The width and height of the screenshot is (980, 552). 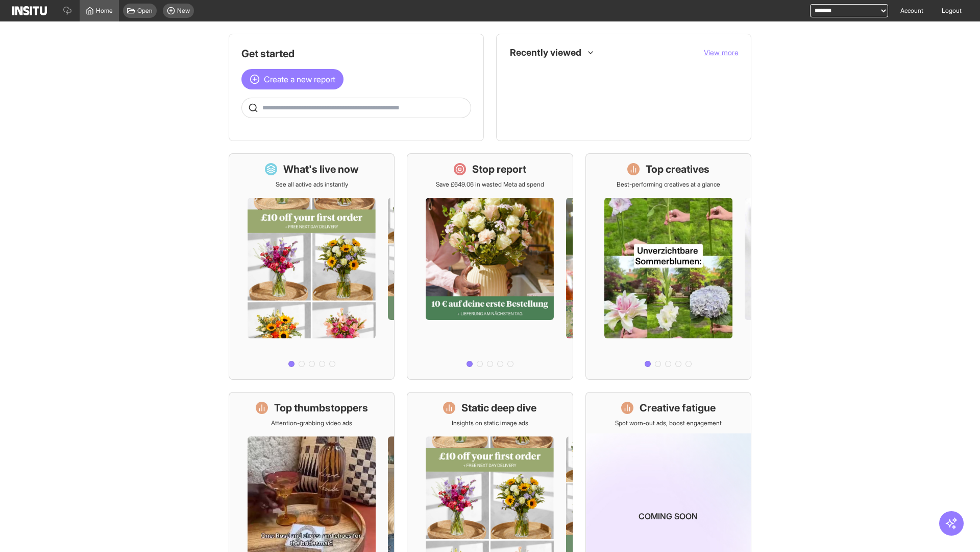 I want to click on p: Insights on static image ads, so click(x=490, y=423).